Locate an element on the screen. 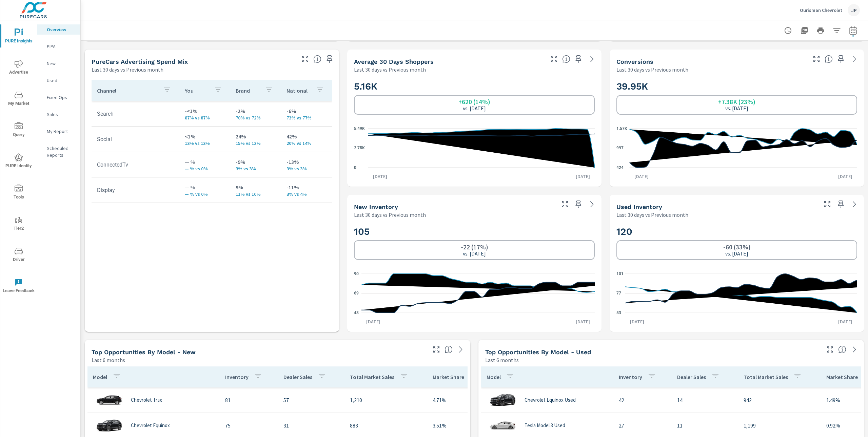  text: 424 is located at coordinates (619, 168).